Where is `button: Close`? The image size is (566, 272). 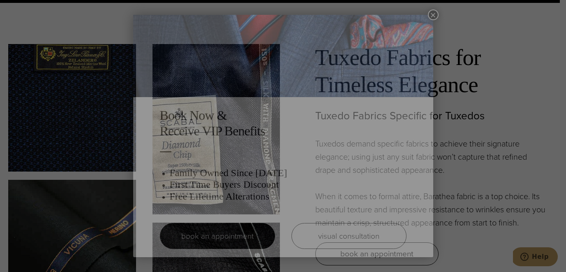
button: Close is located at coordinates (433, 15).